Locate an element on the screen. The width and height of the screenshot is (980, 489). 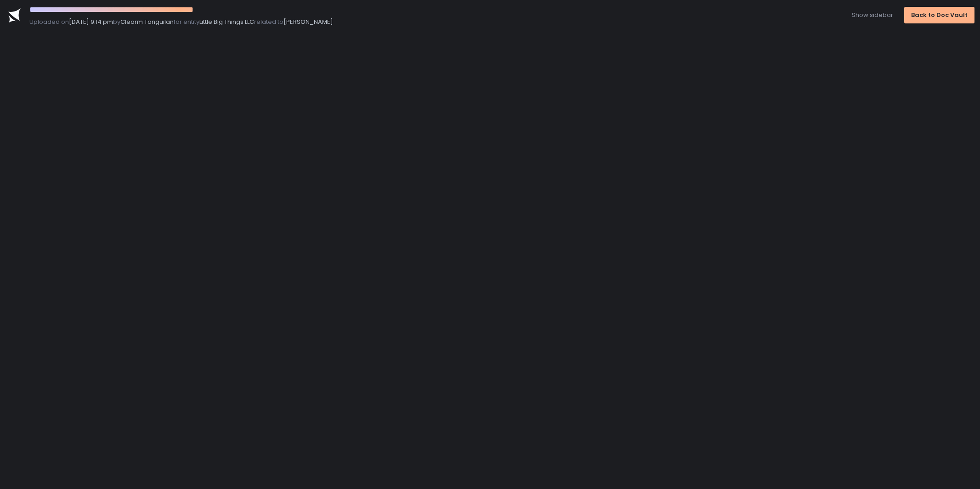
span: related to is located at coordinates (269, 21).